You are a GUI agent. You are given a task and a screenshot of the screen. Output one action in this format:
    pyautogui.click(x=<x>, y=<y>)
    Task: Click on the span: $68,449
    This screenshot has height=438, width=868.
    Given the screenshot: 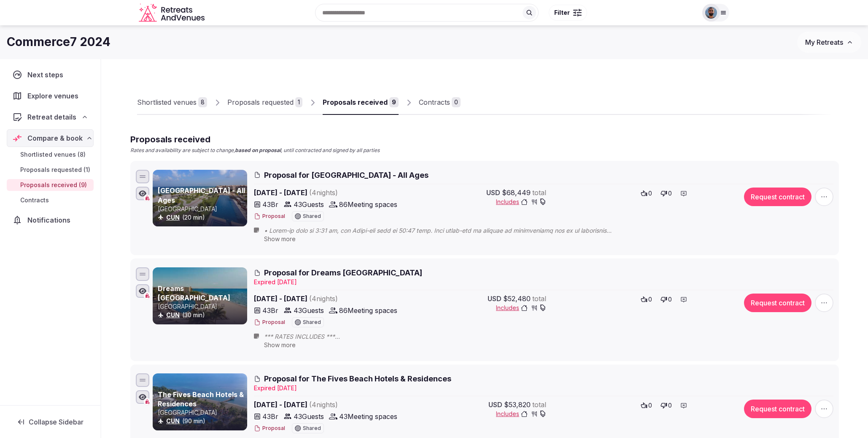 What is the action you would take?
    pyautogui.click(x=516, y=193)
    